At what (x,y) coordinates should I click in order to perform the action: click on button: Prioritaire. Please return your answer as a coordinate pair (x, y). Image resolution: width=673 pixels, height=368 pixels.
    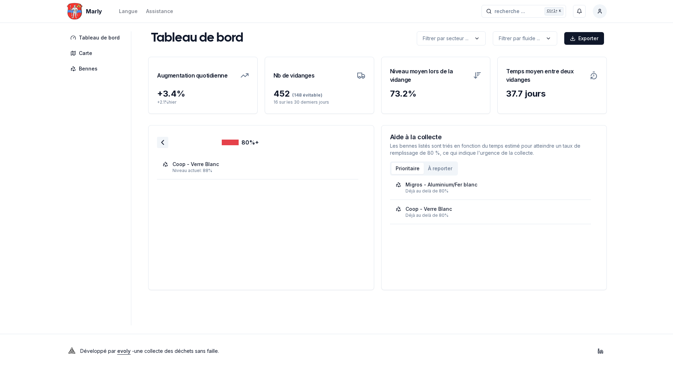
    Looking at the image, I should click on (408, 168).